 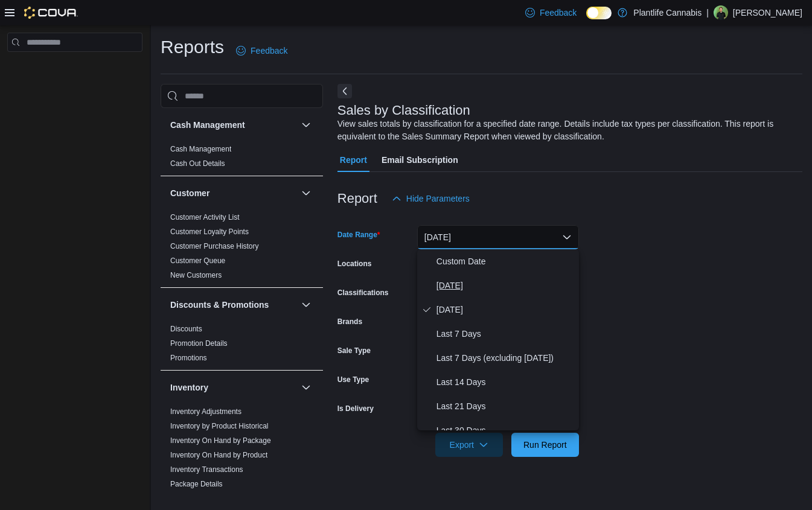 I want to click on a: Inventory On Hand by Package, so click(x=220, y=441).